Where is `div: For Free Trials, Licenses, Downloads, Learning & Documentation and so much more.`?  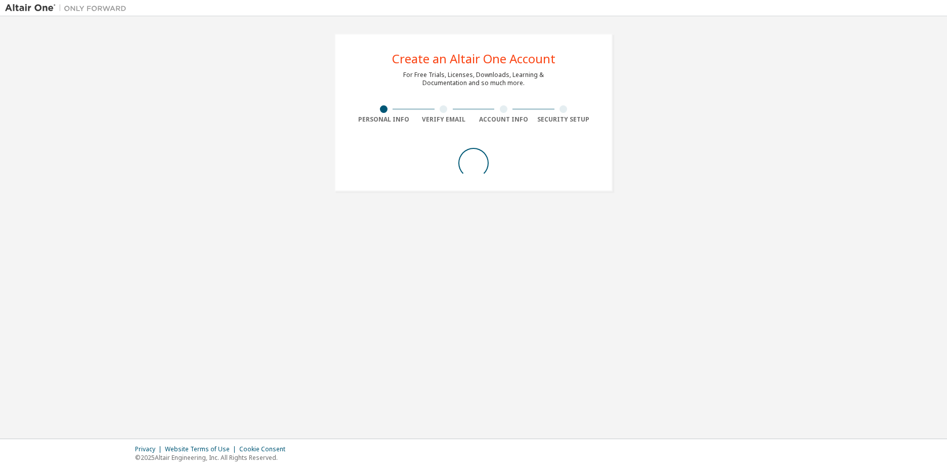 div: For Free Trials, Licenses, Downloads, Learning & Documentation and so much more. is located at coordinates (474, 79).